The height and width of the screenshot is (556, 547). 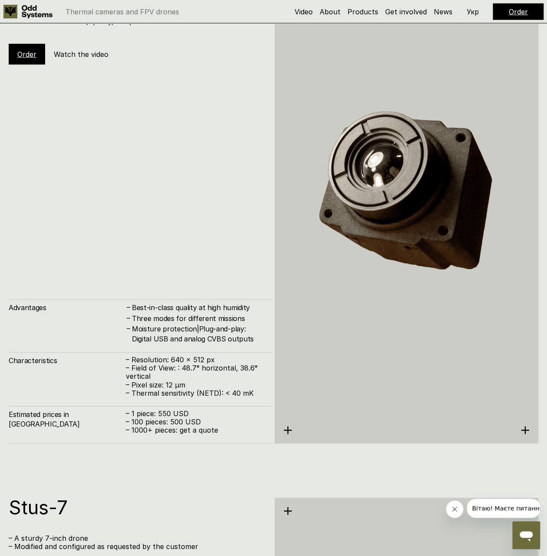 I want to click on h4: Moisture protection|Plug-and-play: Digital USB and analog CVBS outputs, so click(x=198, y=333).